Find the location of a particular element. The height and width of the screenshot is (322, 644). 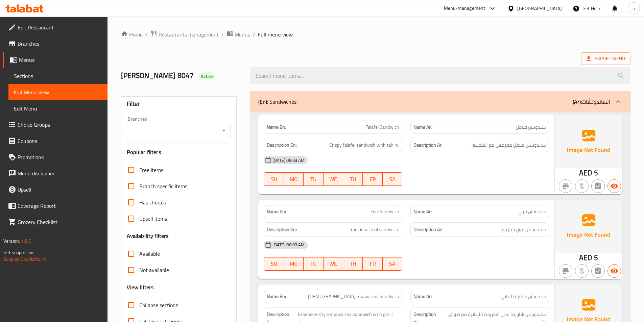

a: Edit Menu is located at coordinates (58, 108).